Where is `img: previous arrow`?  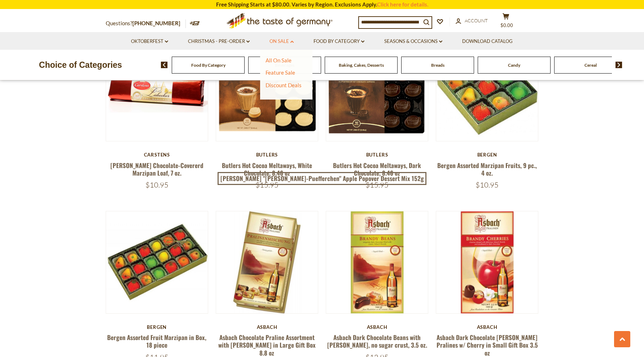
img: previous arrow is located at coordinates (164, 65).